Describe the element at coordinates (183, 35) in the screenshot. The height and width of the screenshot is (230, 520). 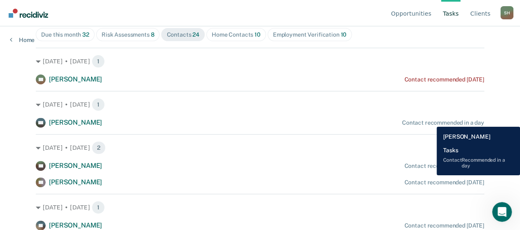
I see `div: Contacts` at that location.